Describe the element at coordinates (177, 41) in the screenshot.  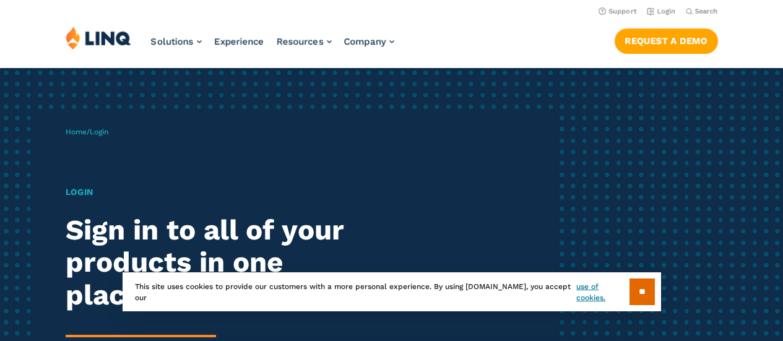
I see `a: Solutions` at that location.